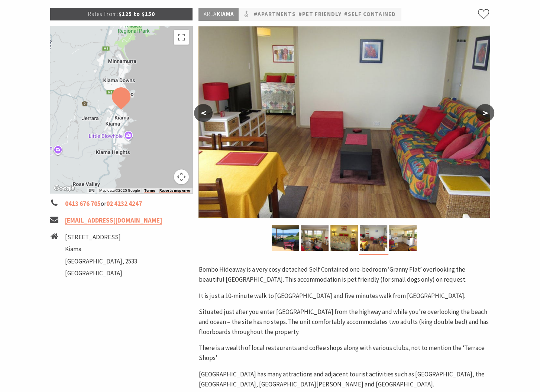 The image size is (540, 392). Describe the element at coordinates (64, 188) in the screenshot. I see `img: Google` at that location.